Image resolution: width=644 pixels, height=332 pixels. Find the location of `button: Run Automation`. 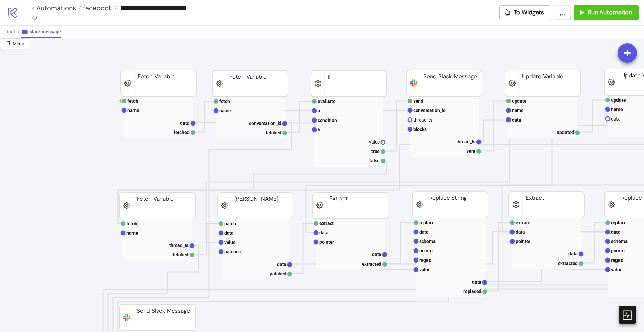

button: Run Automation is located at coordinates (606, 12).